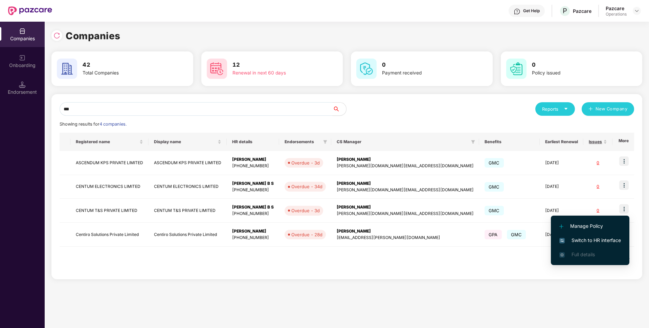  Describe the element at coordinates (340, 109) in the screenshot. I see `button: search` at that location.